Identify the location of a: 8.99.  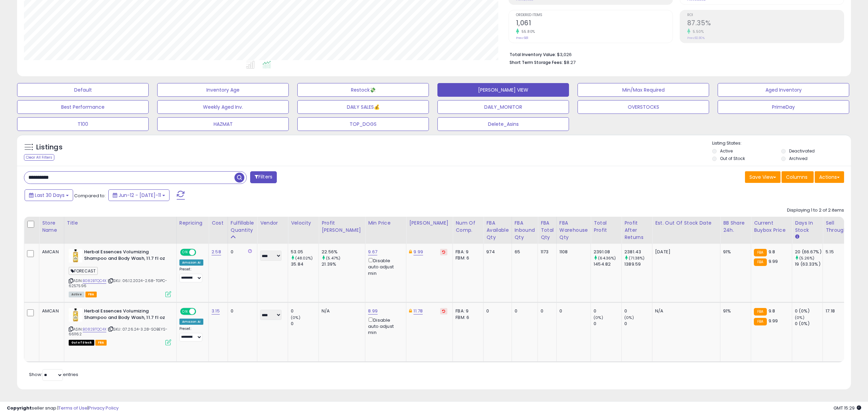
(373, 311).